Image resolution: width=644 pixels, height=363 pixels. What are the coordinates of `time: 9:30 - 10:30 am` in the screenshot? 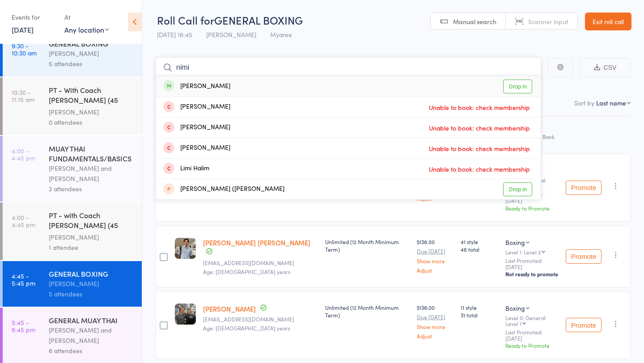 It's located at (24, 49).